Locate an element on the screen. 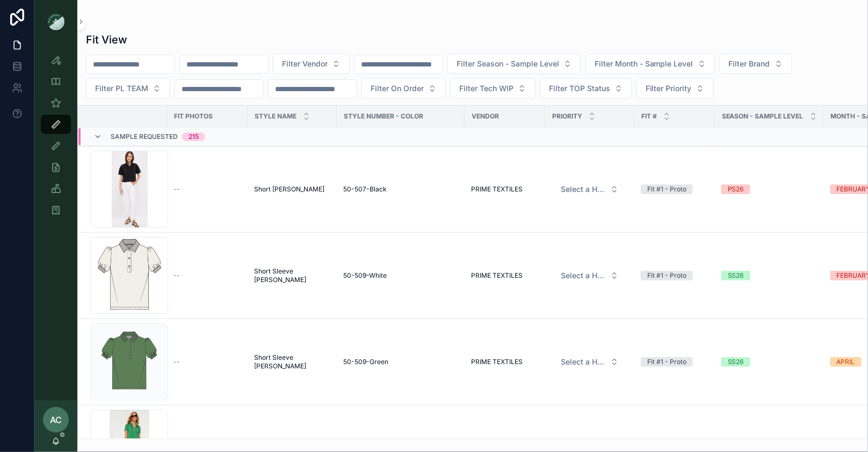 The image size is (868, 452). span: Filter Tech WIP is located at coordinates (486, 89).